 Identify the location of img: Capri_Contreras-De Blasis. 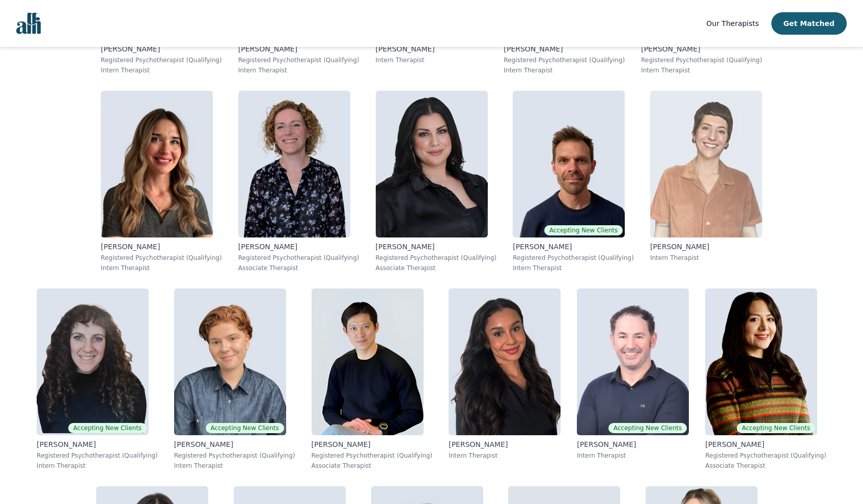
(230, 362).